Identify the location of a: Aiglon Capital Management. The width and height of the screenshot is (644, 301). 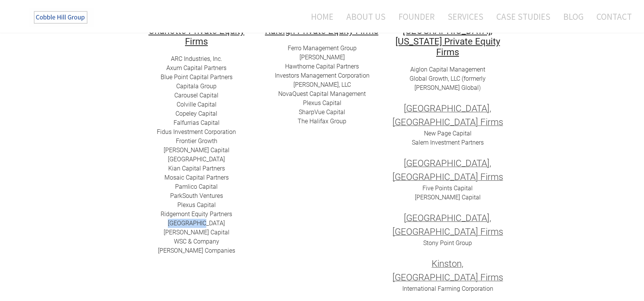
(448, 69).